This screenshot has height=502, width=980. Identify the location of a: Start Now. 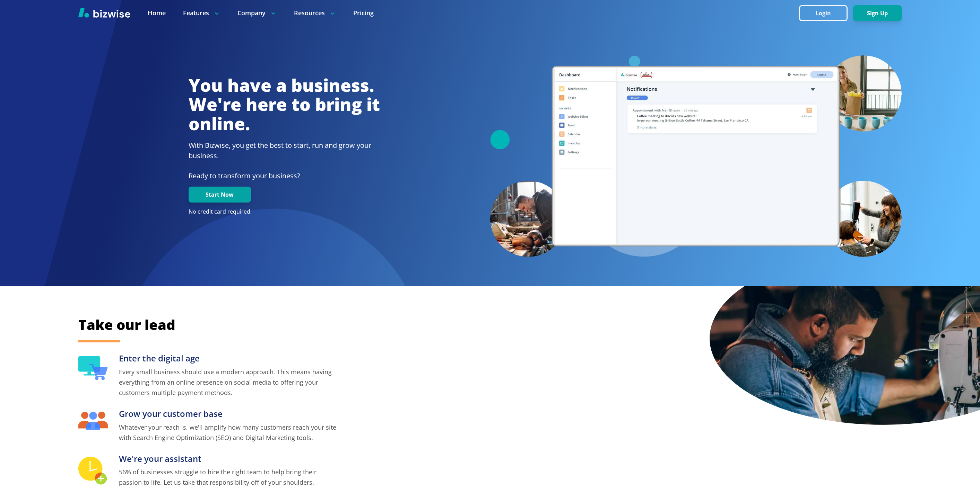
(220, 195).